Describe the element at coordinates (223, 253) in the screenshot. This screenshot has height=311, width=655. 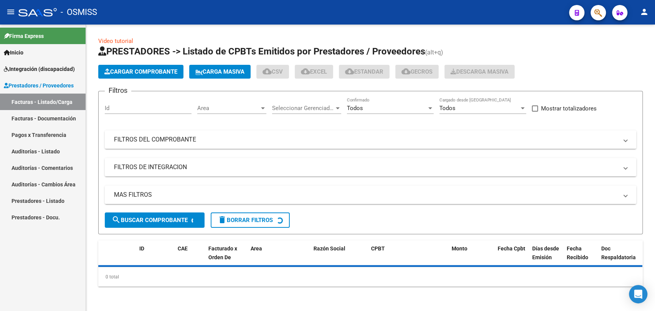
I see `span: Facturado x Orden De` at that location.